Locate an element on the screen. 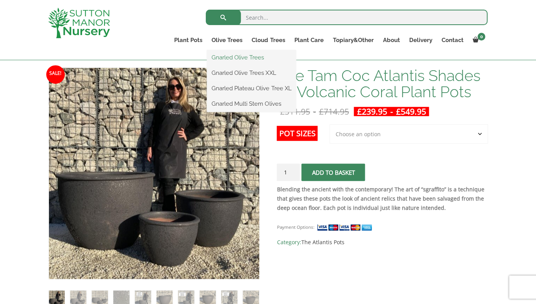  a: Plant Care is located at coordinates (309, 40).